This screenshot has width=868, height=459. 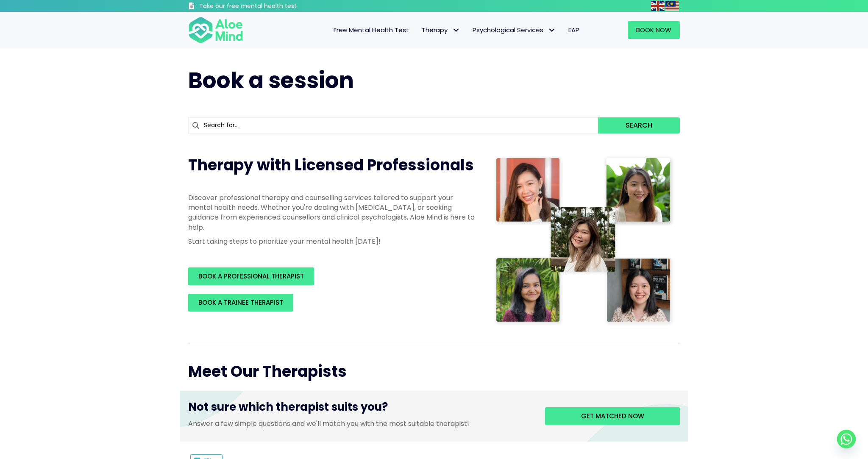 What do you see at coordinates (672, 6) in the screenshot?
I see `img: ms` at bounding box center [672, 6].